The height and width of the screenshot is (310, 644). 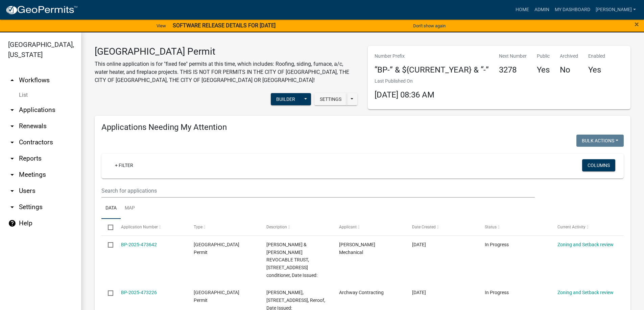 I want to click on p: This online application is for "fixed fee" permits at this time, which includes: Roofing, siding,..., so click(x=226, y=72).